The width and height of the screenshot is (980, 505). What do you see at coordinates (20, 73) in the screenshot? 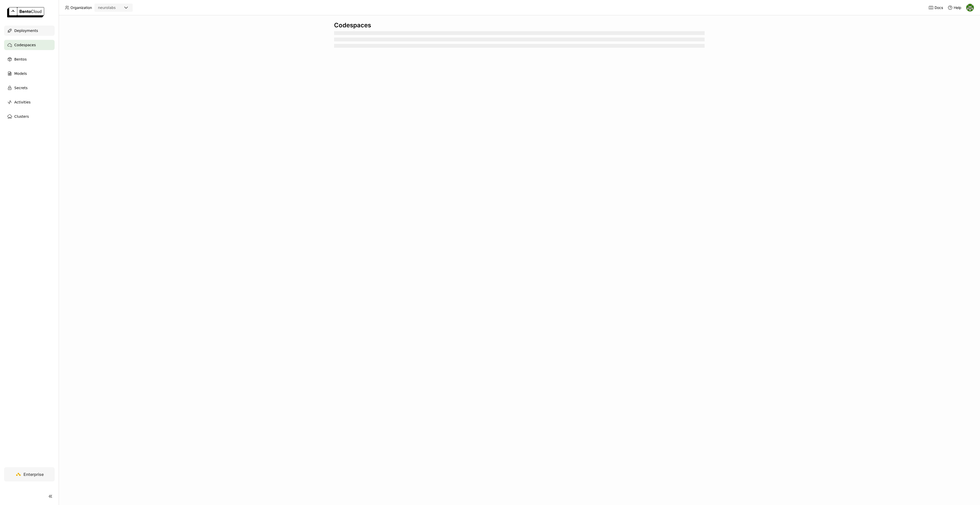
I see `span: Models` at bounding box center [20, 73].